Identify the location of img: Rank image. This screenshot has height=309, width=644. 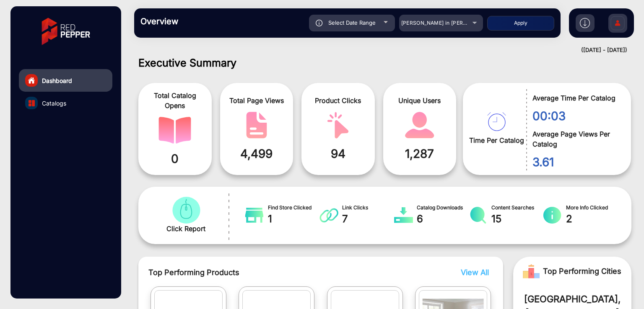
(531, 271).